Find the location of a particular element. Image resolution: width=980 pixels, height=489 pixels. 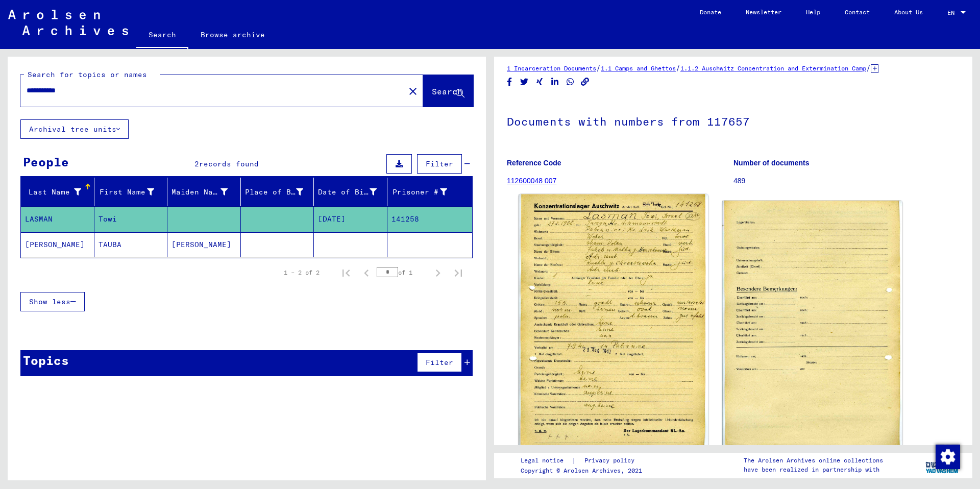

img: Change consent is located at coordinates (949, 457).